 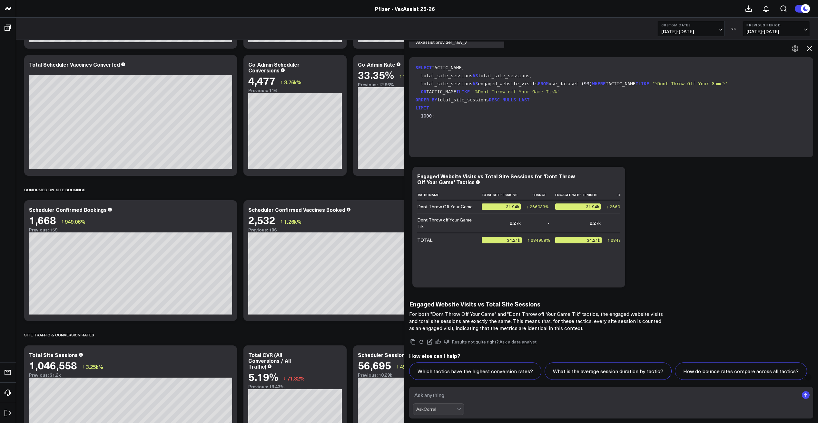 What do you see at coordinates (424, 240) in the screenshot?
I see `div: TOTAL` at bounding box center [424, 240].